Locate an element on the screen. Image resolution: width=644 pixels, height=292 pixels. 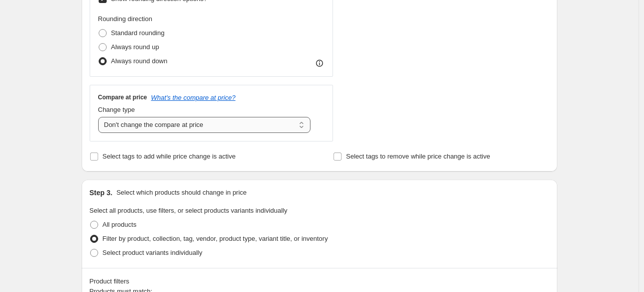
span: Standard rounding is located at coordinates (138, 32).